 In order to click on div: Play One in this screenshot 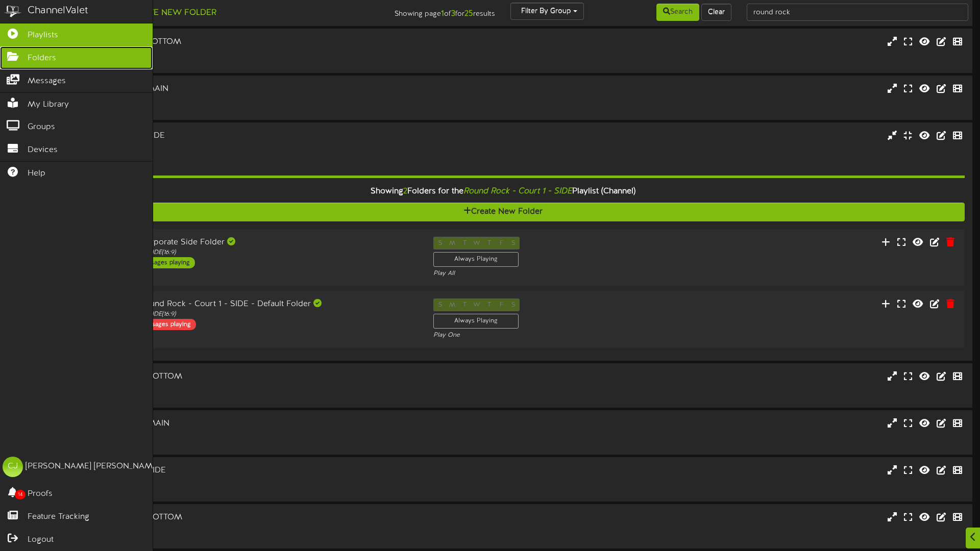, I will do `click(541, 335)`.